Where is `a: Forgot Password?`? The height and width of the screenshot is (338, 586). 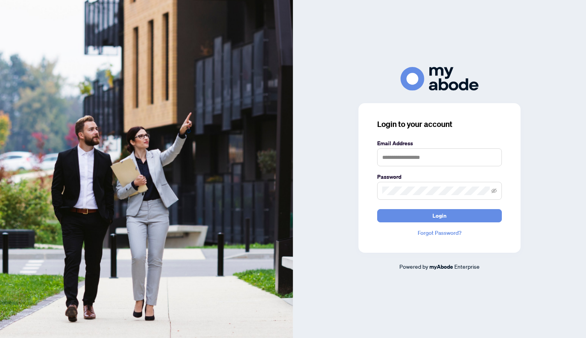
a: Forgot Password? is located at coordinates (439, 233).